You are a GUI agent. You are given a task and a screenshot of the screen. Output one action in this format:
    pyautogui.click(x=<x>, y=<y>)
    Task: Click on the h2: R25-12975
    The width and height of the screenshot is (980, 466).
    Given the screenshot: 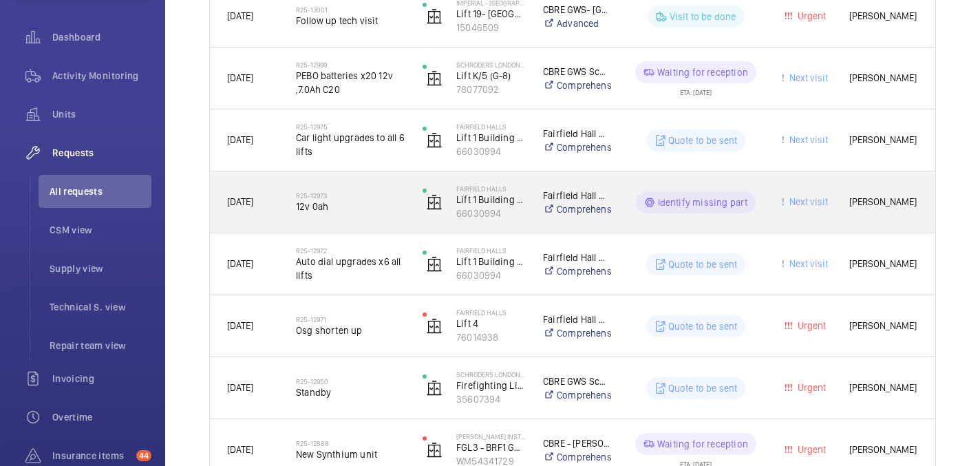 What is the action you would take?
    pyautogui.click(x=350, y=127)
    